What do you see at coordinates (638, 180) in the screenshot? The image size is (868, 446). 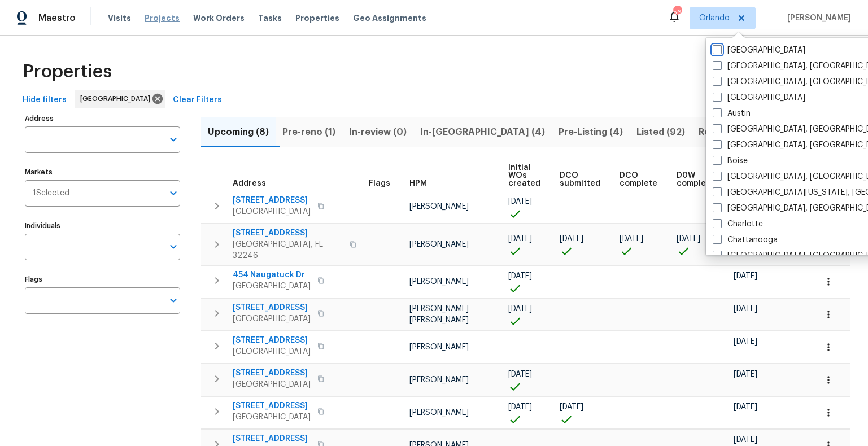 I see `span: DCO complete` at bounding box center [638, 180].